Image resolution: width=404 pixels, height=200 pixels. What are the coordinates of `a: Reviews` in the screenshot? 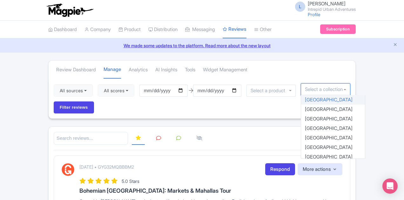 It's located at (234, 30).